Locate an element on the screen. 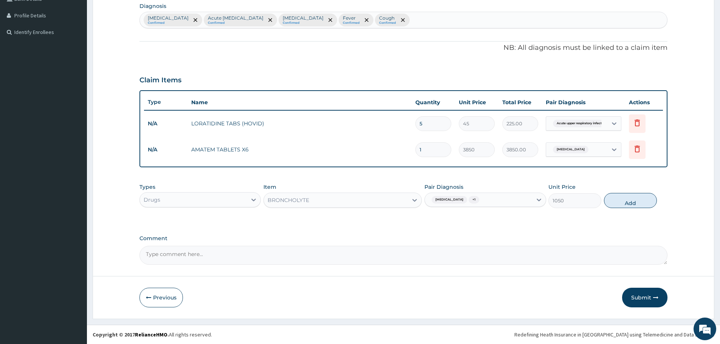  p: Cough is located at coordinates (388, 18).